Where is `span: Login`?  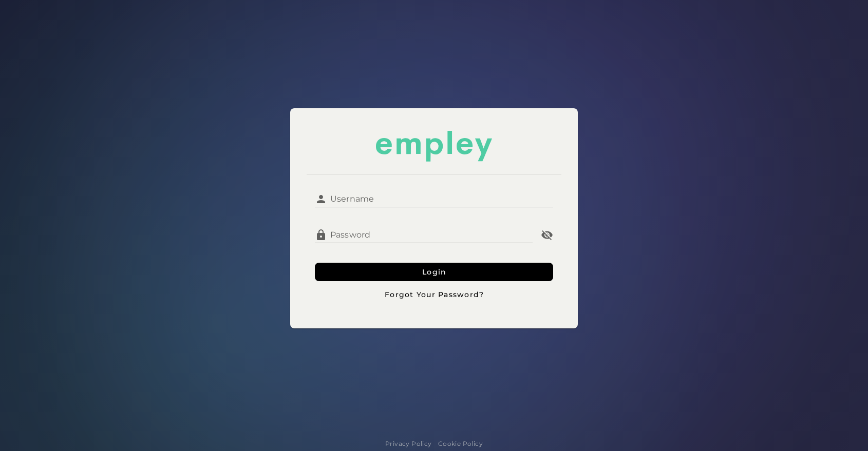
span: Login is located at coordinates (434, 272).